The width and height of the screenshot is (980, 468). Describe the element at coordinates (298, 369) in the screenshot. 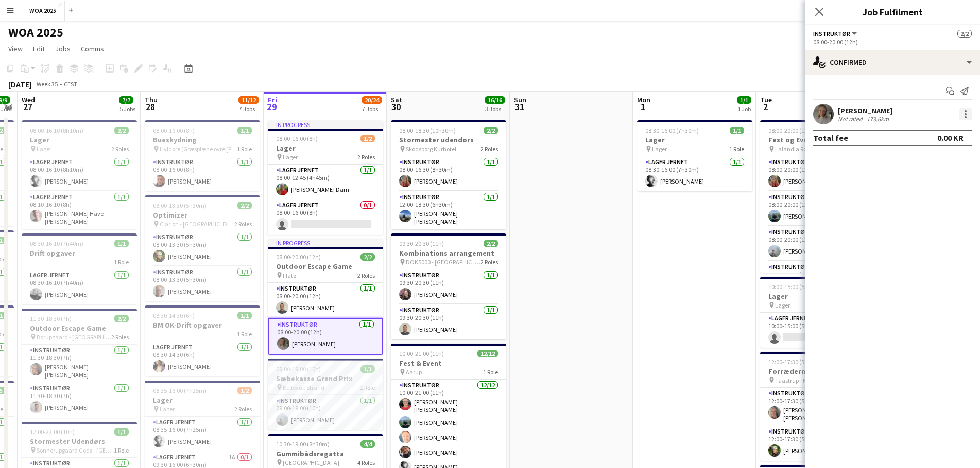

I see `span: 09:00-19:00 (10h)` at that location.